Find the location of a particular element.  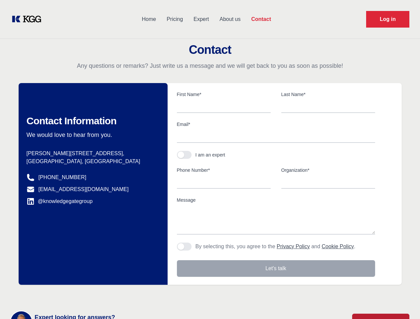

a: Request Demo is located at coordinates (387, 19).